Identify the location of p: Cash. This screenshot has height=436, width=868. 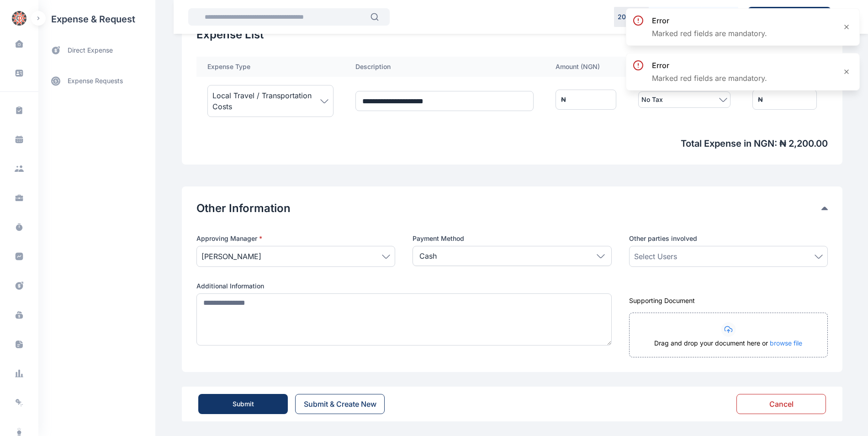
(428, 256).